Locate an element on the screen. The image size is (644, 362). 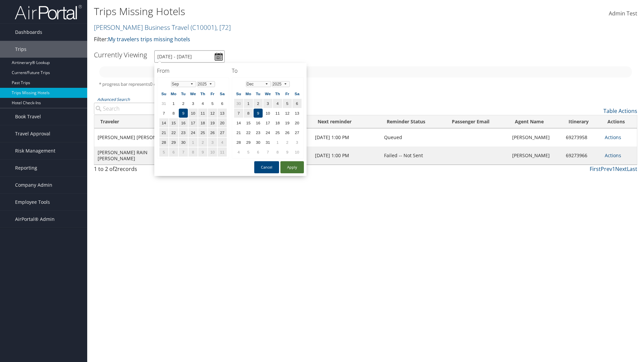
span: Reporting is located at coordinates (26, 168).